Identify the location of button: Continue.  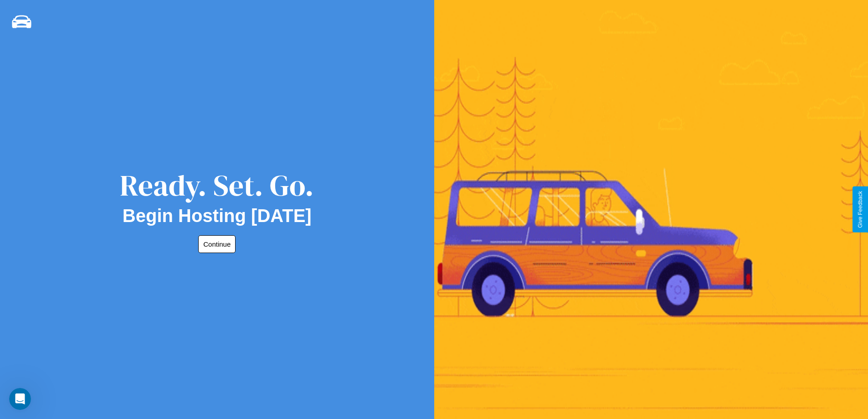
(217, 244).